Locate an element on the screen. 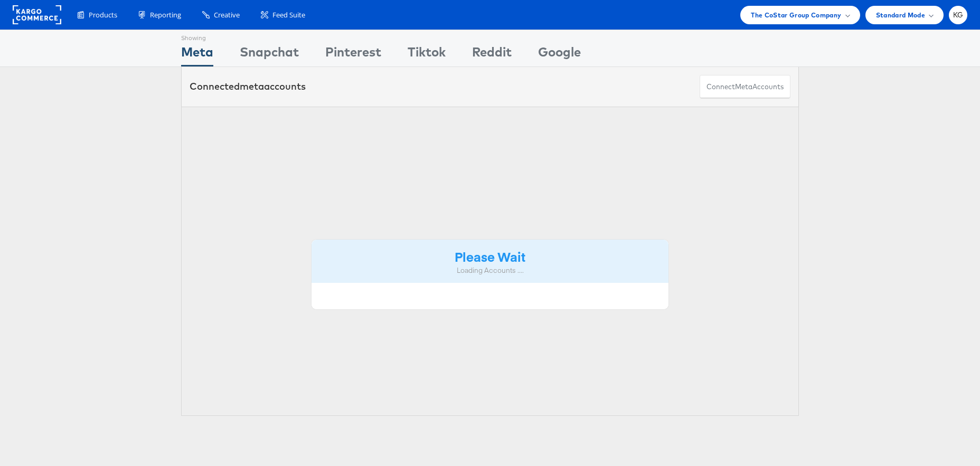 This screenshot has height=466, width=980. div: Loading Accounts .... is located at coordinates (490, 270).